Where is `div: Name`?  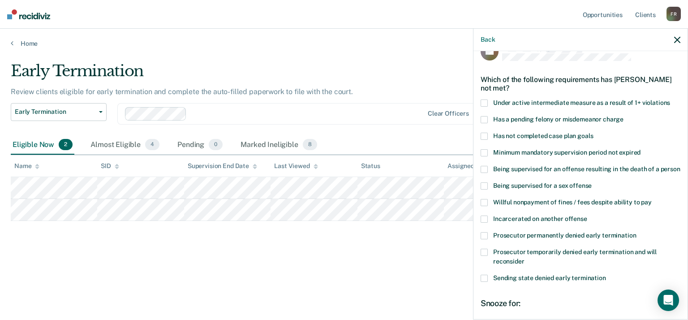 div: Name is located at coordinates (27, 166).